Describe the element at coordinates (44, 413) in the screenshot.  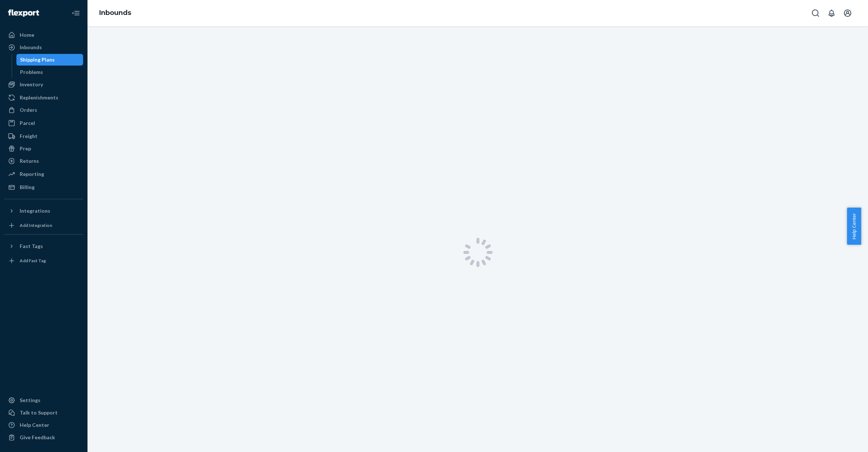
I see `button: Talk to Support` at that location.